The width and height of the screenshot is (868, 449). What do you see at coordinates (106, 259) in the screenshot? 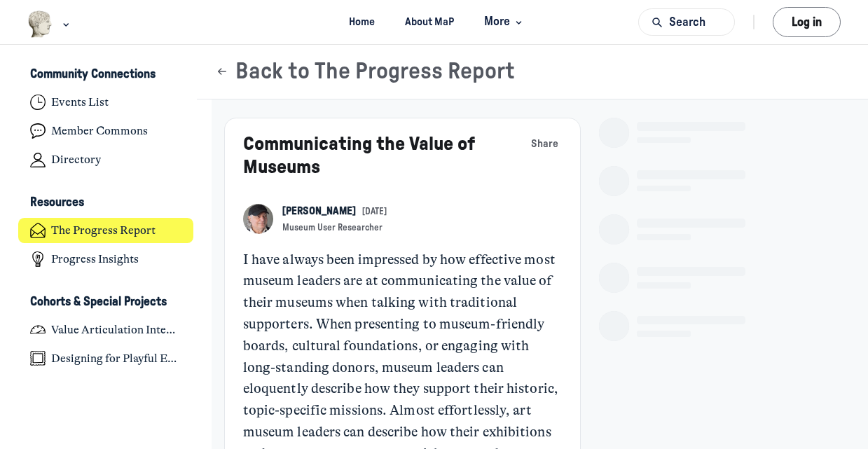
I see `a: Progress Insights` at bounding box center [106, 259].